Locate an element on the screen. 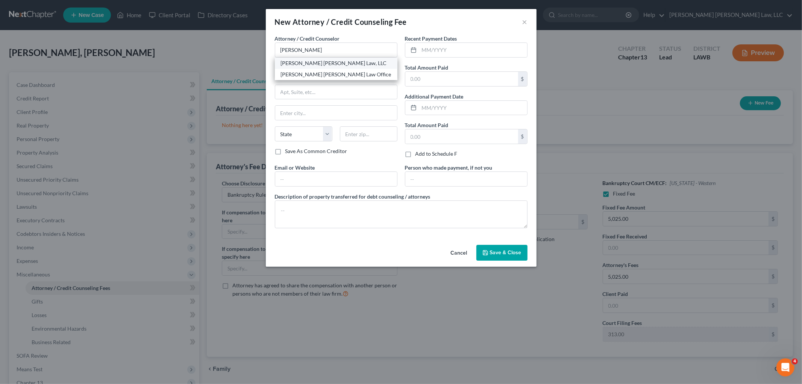 Image resolution: width=802 pixels, height=384 pixels. input: Enter zip... is located at coordinates (369, 134).